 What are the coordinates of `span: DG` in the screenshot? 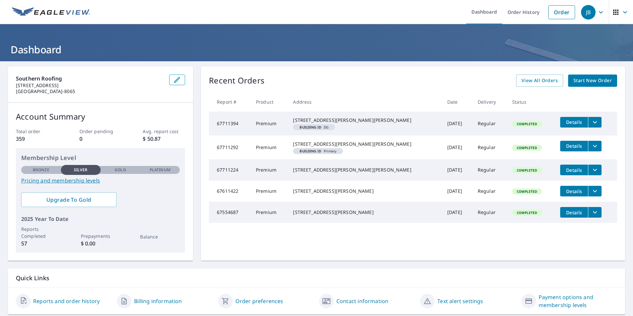 It's located at (314, 127).